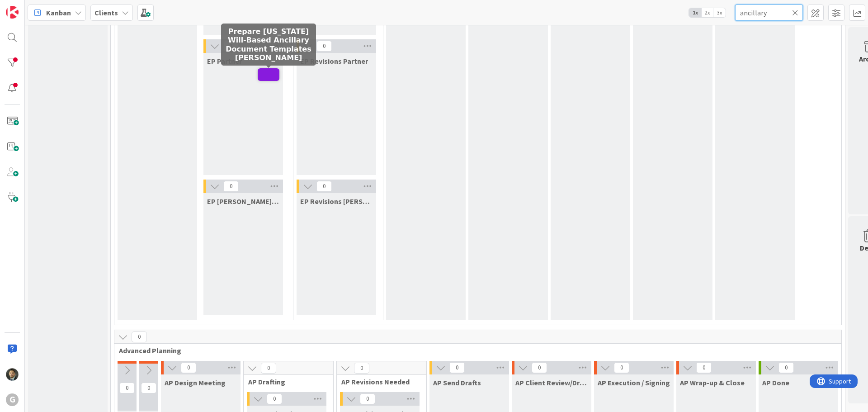  What do you see at coordinates (30, 7) in the screenshot?
I see `span: Support` at bounding box center [30, 7].